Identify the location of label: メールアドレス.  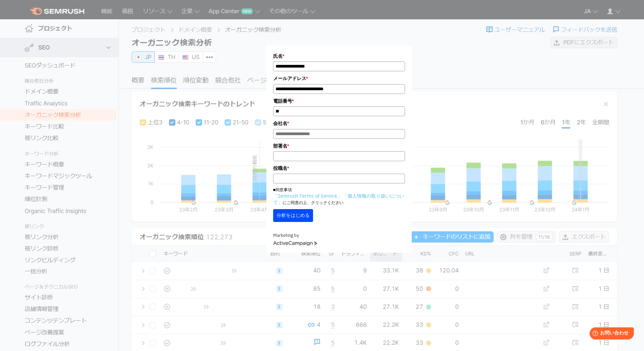
(339, 78).